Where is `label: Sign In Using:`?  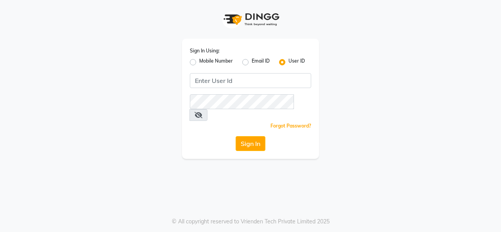 label: Sign In Using: is located at coordinates (205, 51).